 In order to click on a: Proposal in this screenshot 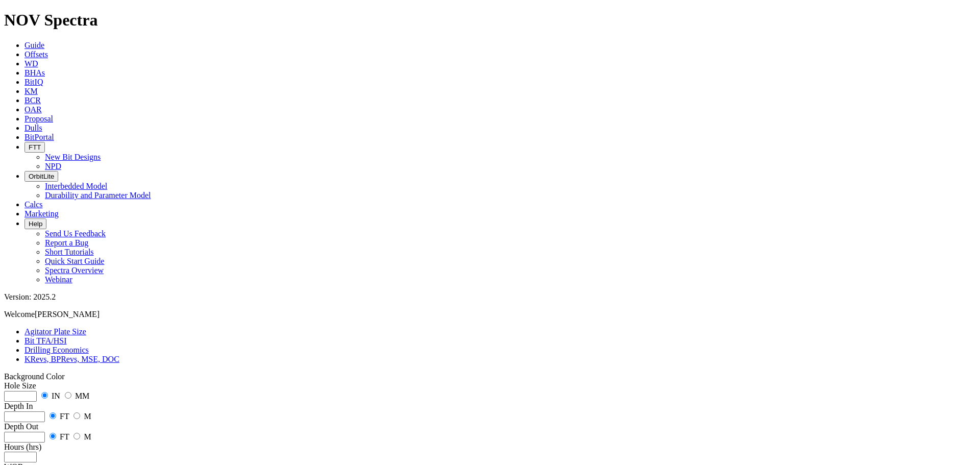, I will do `click(39, 118)`.